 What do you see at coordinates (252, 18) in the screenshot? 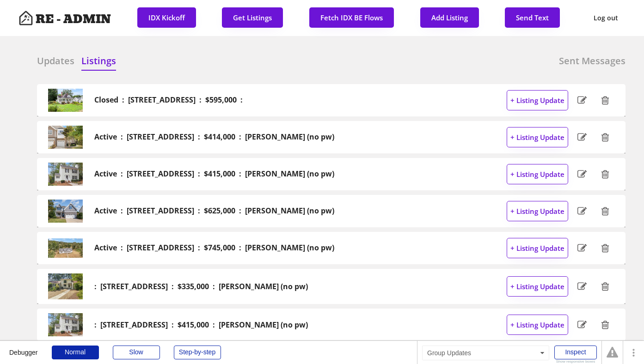
I see `button: Get Listings` at bounding box center [252, 18].